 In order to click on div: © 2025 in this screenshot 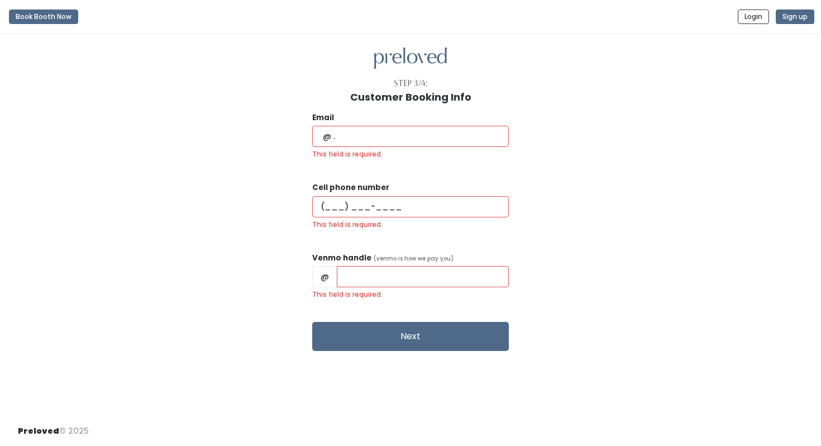, I will do `click(53, 426)`.